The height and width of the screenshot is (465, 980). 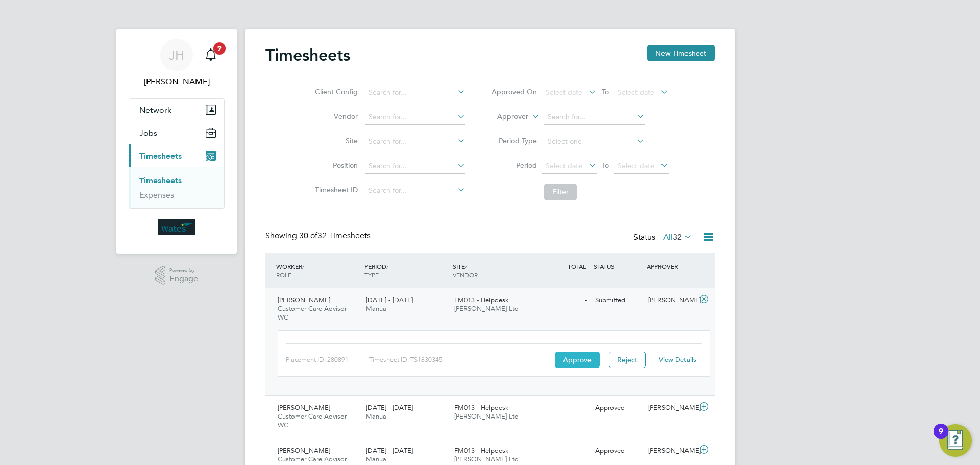 I want to click on label: Approver, so click(x=505, y=117).